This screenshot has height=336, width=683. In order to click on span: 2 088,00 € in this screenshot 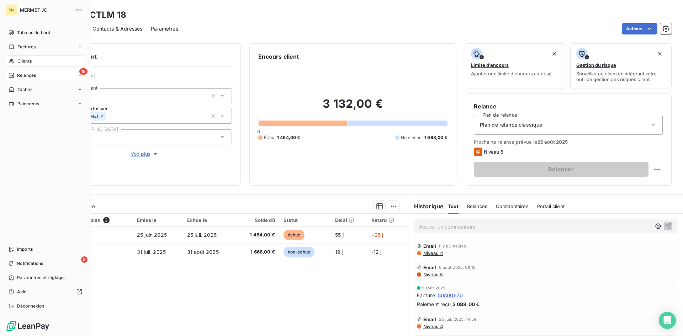, I will do `click(466, 304)`.